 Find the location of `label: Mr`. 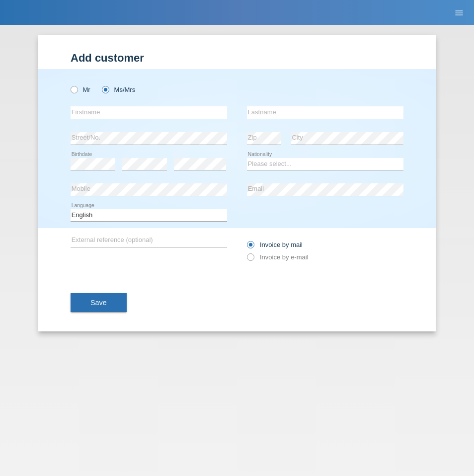

label: Mr is located at coordinates (80, 90).